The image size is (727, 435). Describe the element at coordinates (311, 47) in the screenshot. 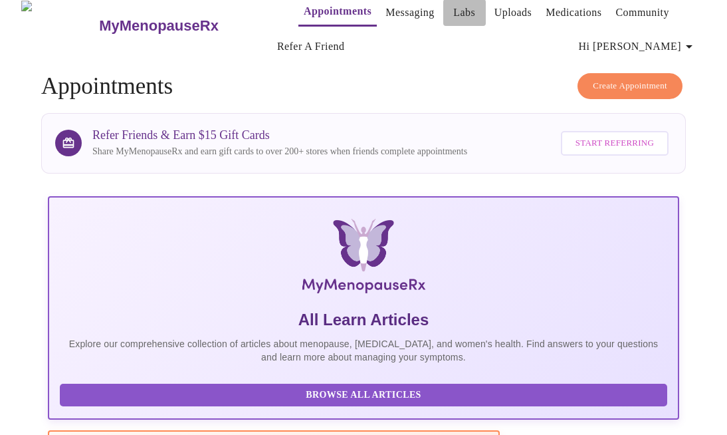

I see `button: Refer a Friend` at that location.